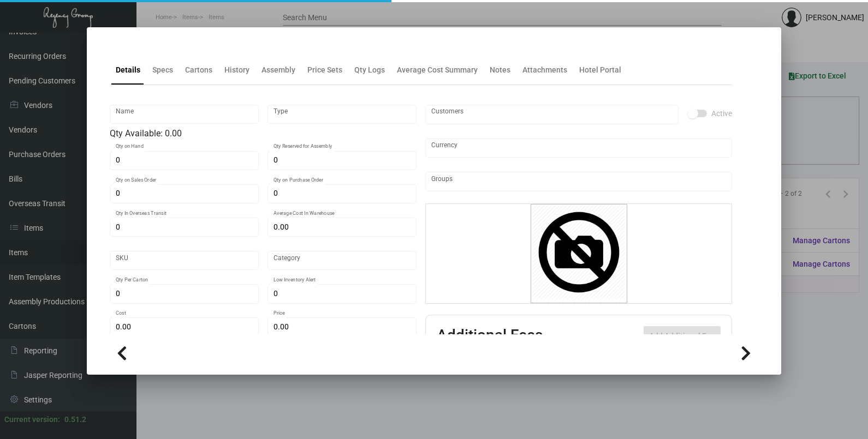  I want to click on div: Hotel Portal, so click(600, 70).